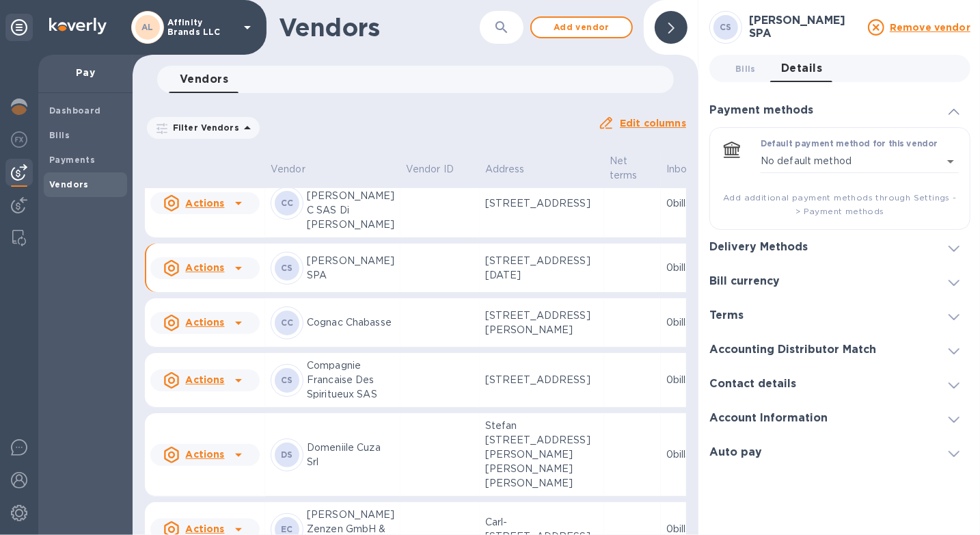 The width and height of the screenshot is (980, 535). Describe the element at coordinates (202, 27) in the screenshot. I see `p: Affinity Brands LLC` at that location.